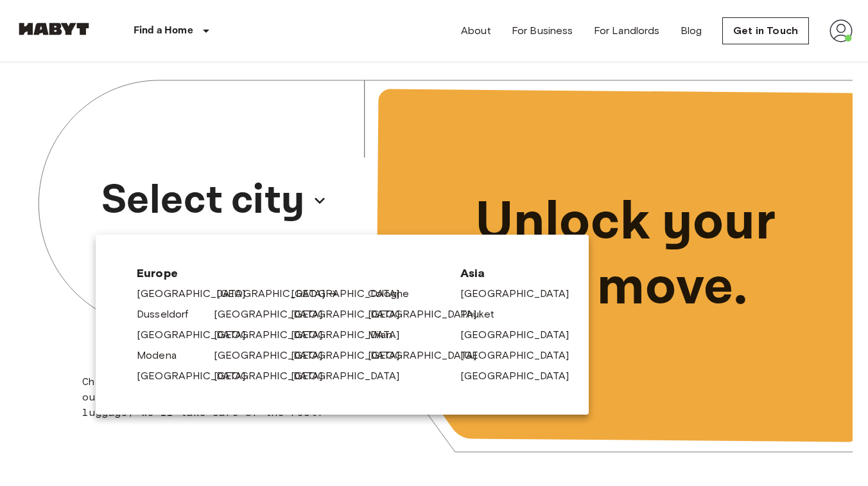 The image size is (868, 486). What do you see at coordinates (395, 294) in the screenshot?
I see `a: Cologne` at bounding box center [395, 294].